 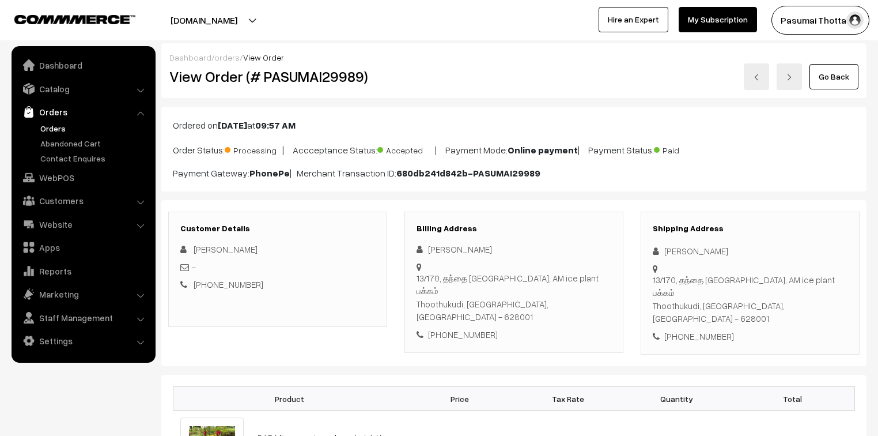 I want to click on p: Order Status: | Accceptance Status: | Payment Mode: | Payment Status:, so click(x=514, y=149).